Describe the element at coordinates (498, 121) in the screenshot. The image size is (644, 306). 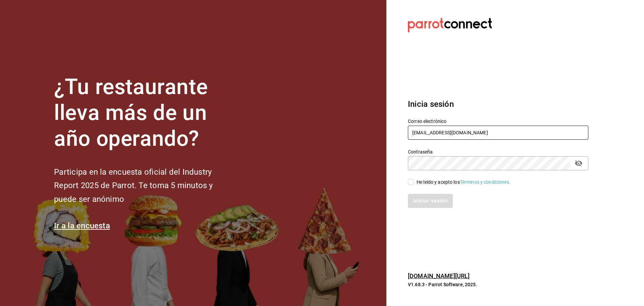
I see `label: Correo electrónico` at that location.